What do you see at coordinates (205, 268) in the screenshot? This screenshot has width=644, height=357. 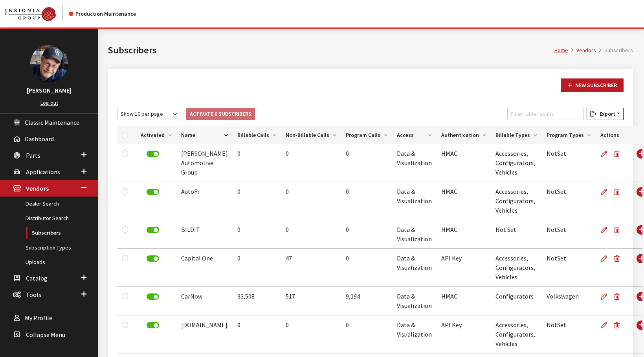 I see `td: Capital One` at bounding box center [205, 268].